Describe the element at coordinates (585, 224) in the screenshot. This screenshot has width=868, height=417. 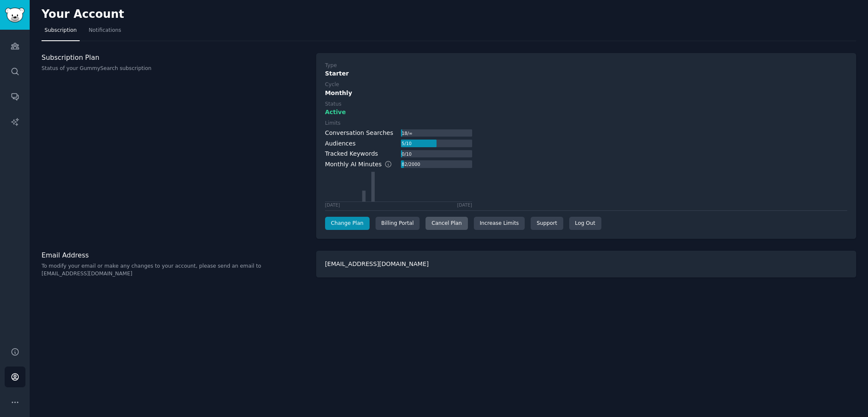
I see `div: Log Out` at that location.